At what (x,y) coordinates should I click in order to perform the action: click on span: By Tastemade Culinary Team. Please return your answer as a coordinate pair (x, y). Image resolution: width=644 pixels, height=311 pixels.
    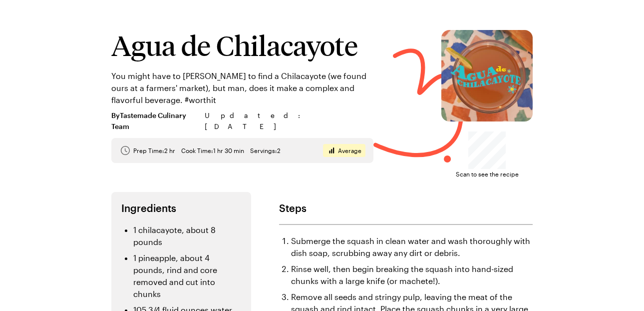
    Looking at the image, I should click on (155, 121).